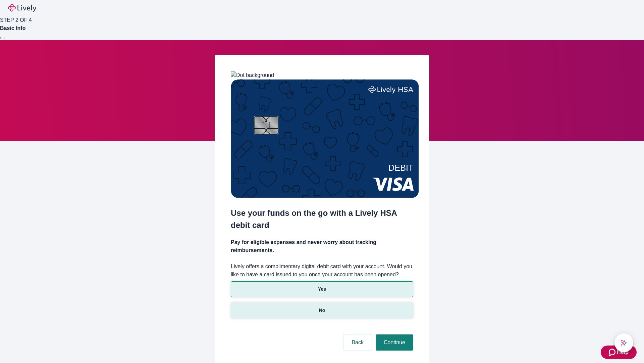 This screenshot has height=363, width=644. What do you see at coordinates (324, 138) in the screenshot?
I see `img: Debit card` at bounding box center [324, 138].